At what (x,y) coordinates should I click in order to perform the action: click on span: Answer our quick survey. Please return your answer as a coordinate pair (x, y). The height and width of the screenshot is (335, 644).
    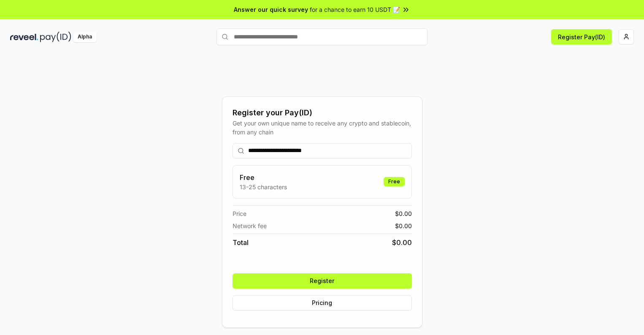
    Looking at the image, I should click on (271, 9).